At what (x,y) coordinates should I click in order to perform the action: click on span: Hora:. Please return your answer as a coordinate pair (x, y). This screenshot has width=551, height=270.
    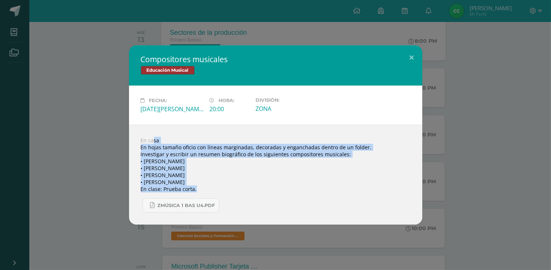
    Looking at the image, I should click on (226, 100).